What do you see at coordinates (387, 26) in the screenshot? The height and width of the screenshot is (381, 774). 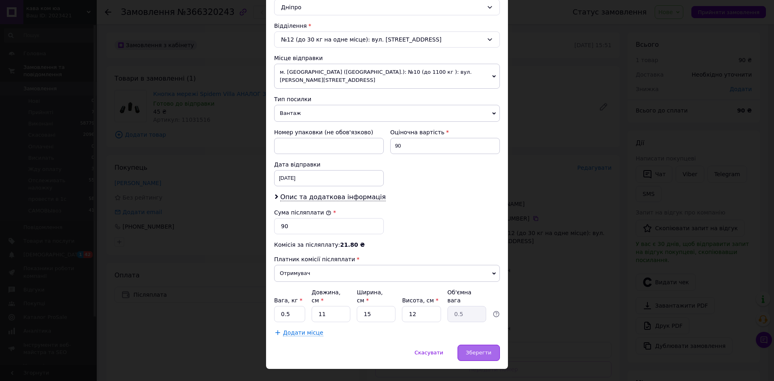 I see `div: Відділення` at bounding box center [387, 26].